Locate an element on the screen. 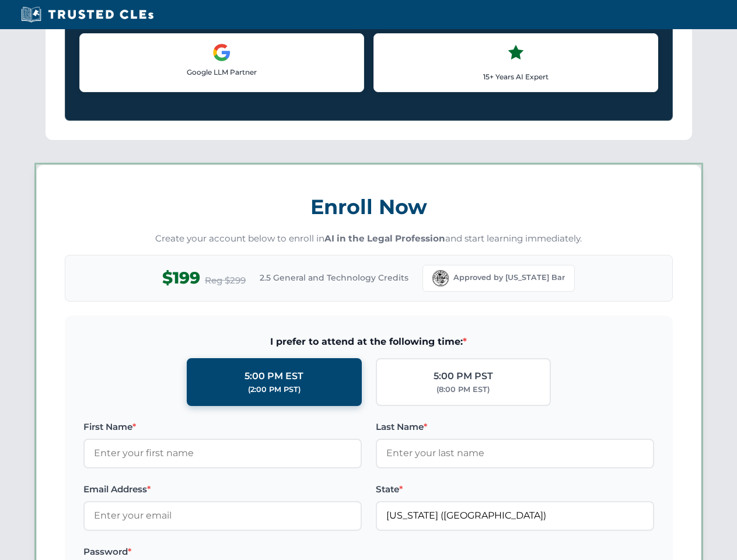 Image resolution: width=737 pixels, height=560 pixels. h3: Enroll Now is located at coordinates (369, 207).